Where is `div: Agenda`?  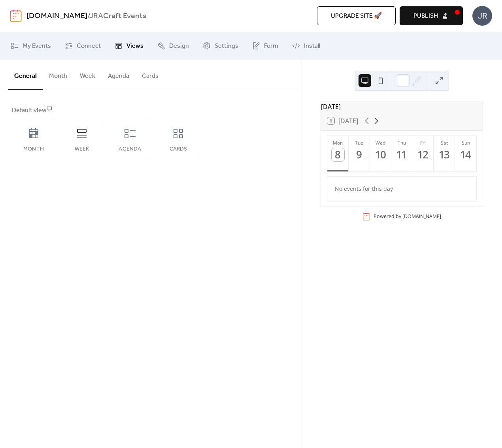
div: Agenda is located at coordinates (130, 149).